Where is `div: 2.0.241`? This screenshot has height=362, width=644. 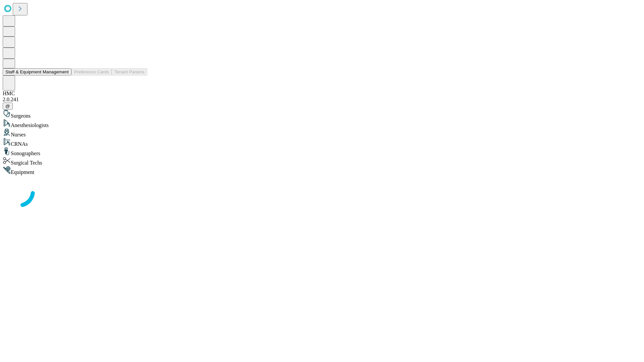
div: 2.0.241 is located at coordinates (322, 100).